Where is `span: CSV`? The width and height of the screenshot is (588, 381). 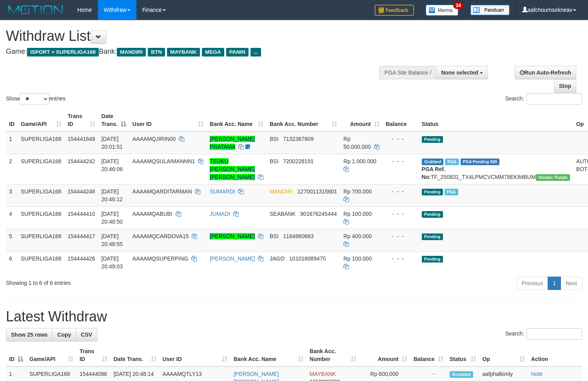 span: CSV is located at coordinates (86, 335).